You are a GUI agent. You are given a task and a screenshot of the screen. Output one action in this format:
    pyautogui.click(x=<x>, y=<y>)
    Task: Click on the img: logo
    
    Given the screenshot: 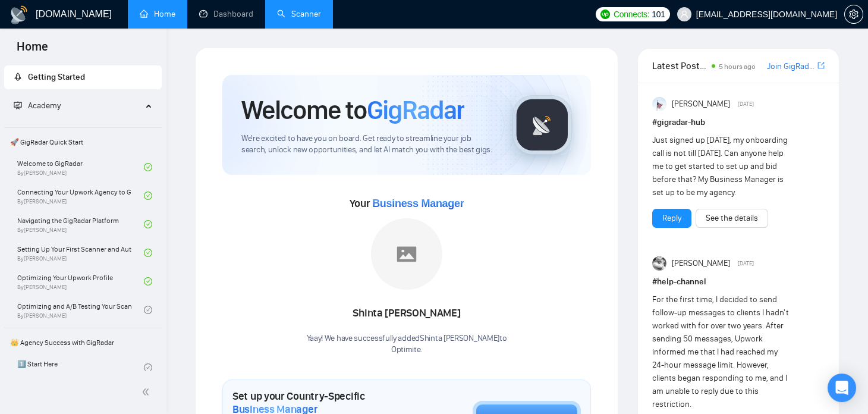 What is the action you would take?
    pyautogui.click(x=19, y=15)
    